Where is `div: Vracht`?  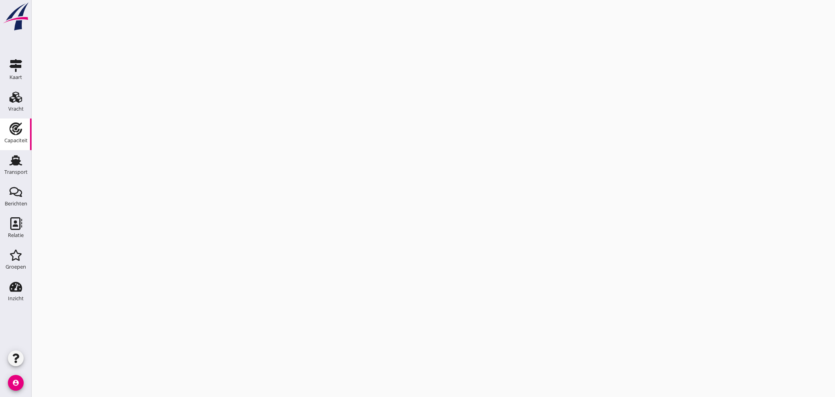 div: Vracht is located at coordinates (16, 109).